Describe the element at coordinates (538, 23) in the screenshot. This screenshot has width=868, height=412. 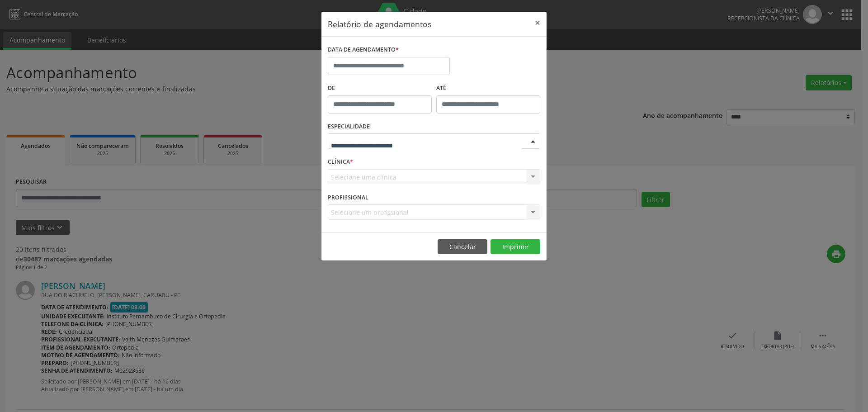
I see `button: Close` at that location.